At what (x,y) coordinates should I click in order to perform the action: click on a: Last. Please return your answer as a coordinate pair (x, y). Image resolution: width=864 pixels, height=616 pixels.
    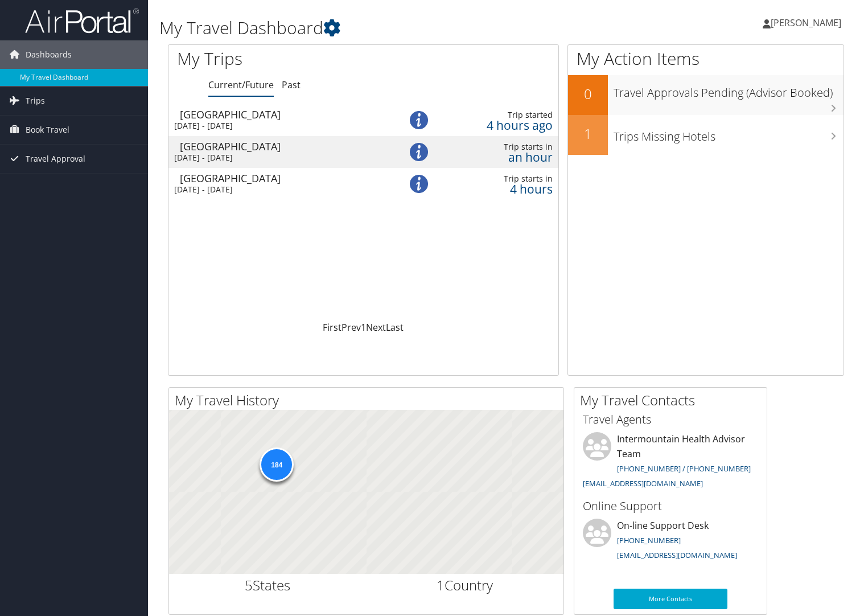
    Looking at the image, I should click on (395, 327).